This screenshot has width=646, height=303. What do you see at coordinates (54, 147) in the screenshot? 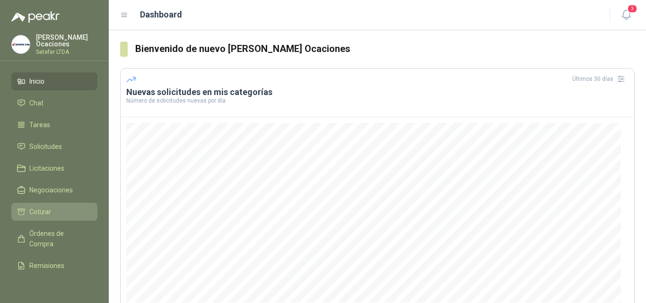
I see `a: Solicitudes` at bounding box center [54, 147].